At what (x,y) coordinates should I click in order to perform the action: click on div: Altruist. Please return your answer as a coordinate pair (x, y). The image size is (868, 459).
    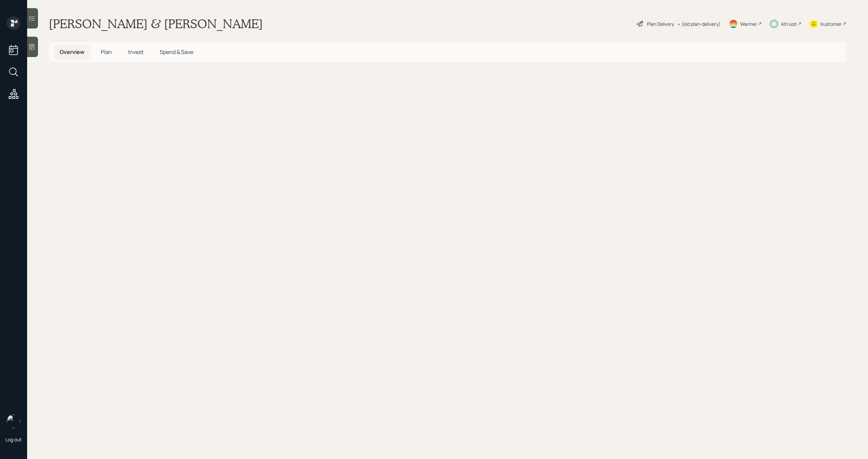
    Looking at the image, I should click on (789, 23).